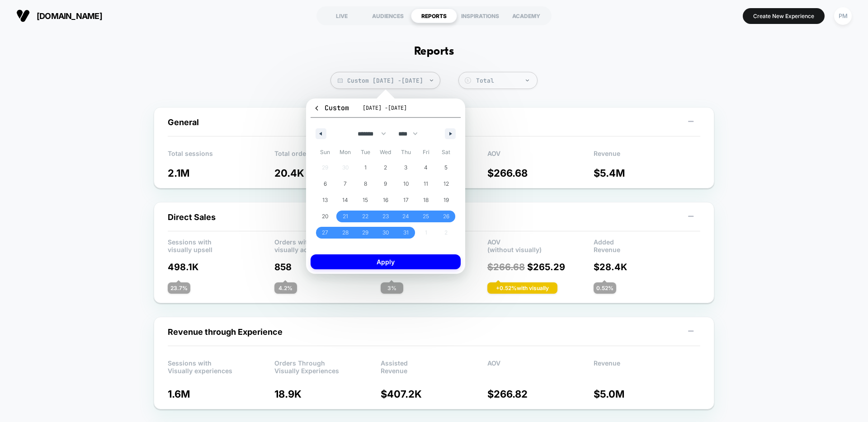 This screenshot has height=422, width=868. Describe the element at coordinates (342, 16) in the screenshot. I see `div: LIVE` at that location.